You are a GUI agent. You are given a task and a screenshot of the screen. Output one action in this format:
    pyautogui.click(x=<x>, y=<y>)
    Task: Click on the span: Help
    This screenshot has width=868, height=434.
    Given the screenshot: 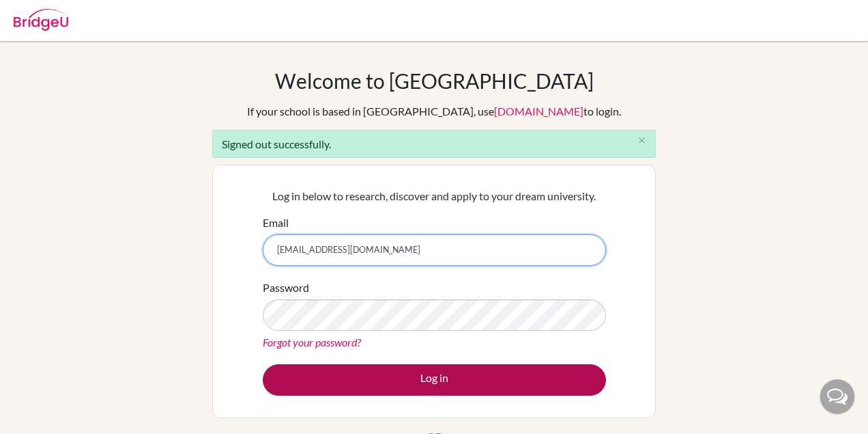 What is the action you would take?
    pyautogui.click(x=45, y=15)
    